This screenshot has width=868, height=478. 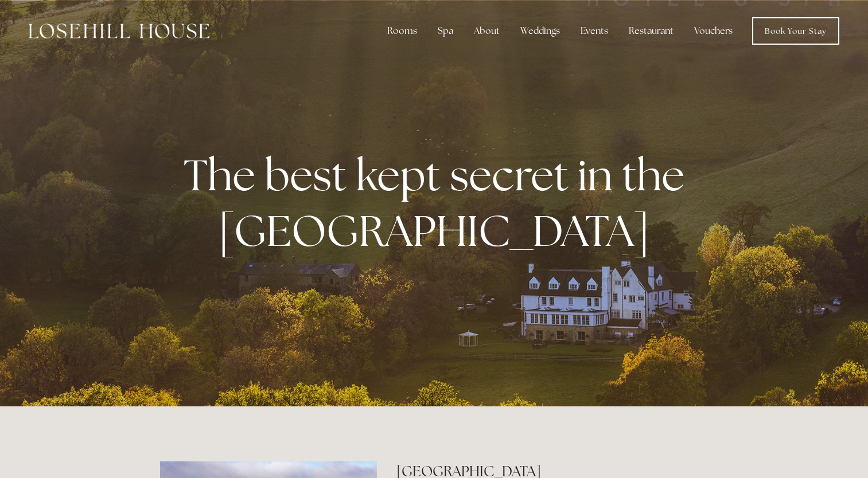 What do you see at coordinates (540, 31) in the screenshot?
I see `div: Weddings` at bounding box center [540, 31].